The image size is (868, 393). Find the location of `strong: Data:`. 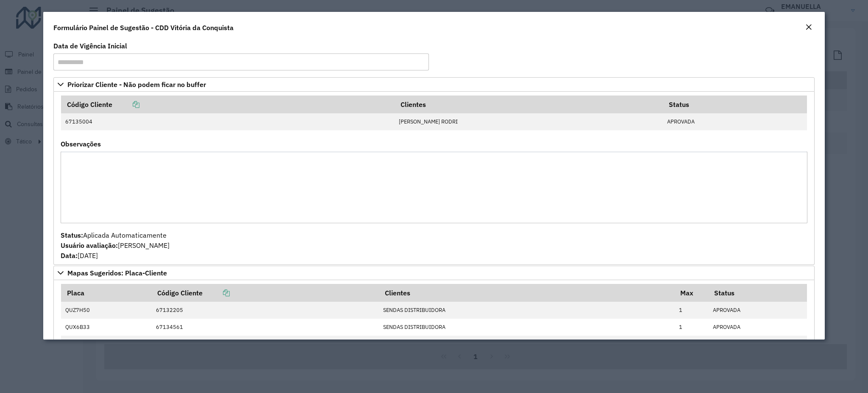

strong: Data: is located at coordinates (69, 256).